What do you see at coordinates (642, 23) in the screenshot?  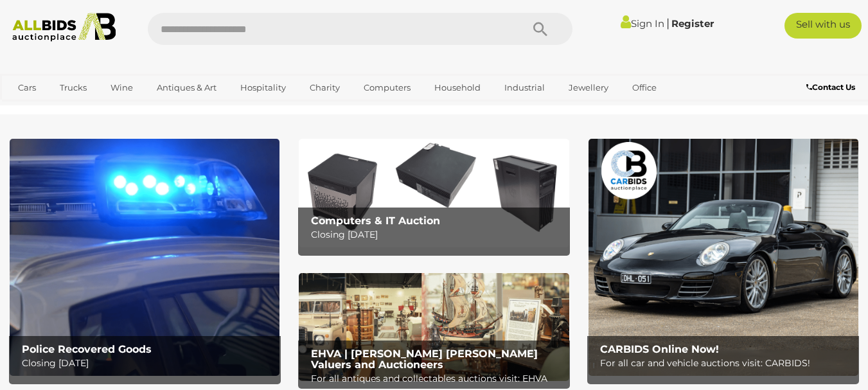 I see `a: Sign In` at bounding box center [642, 23].